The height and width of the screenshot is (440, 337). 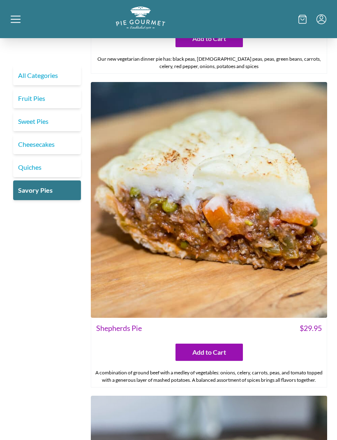 What do you see at coordinates (47, 167) in the screenshot?
I see `a: Quiches` at bounding box center [47, 167].